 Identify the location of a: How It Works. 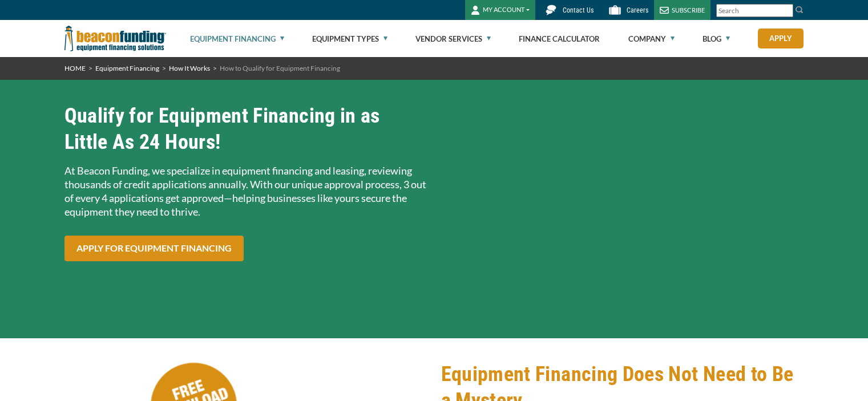
(189, 68).